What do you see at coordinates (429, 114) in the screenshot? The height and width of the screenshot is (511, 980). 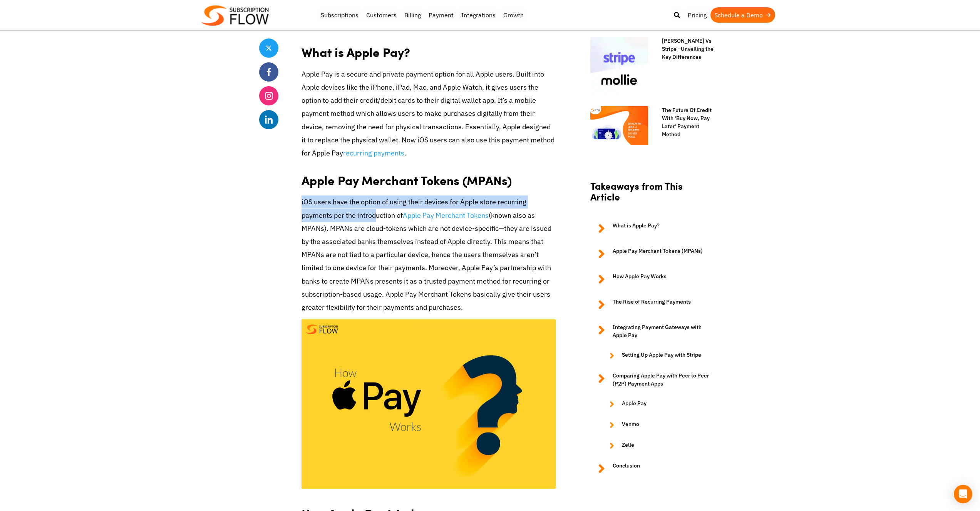 I see `p: Apple Pay is a secure and private payment option for all Apple users. Built into Apple devices li...` at bounding box center [429, 114].